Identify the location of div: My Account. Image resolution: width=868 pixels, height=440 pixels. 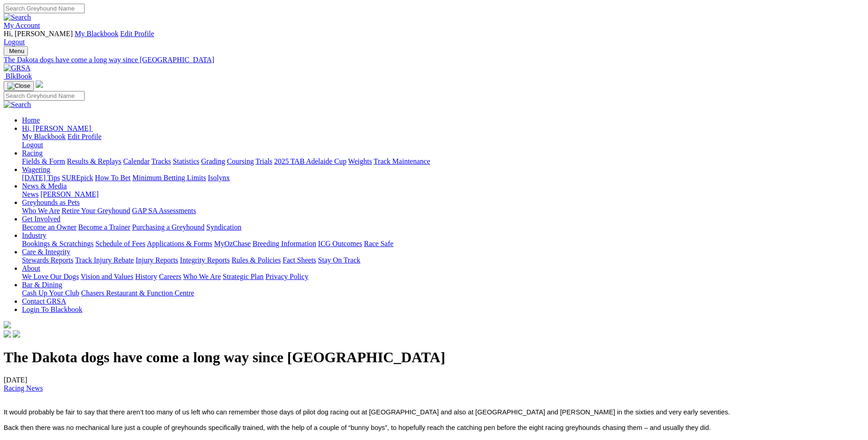
(434, 38).